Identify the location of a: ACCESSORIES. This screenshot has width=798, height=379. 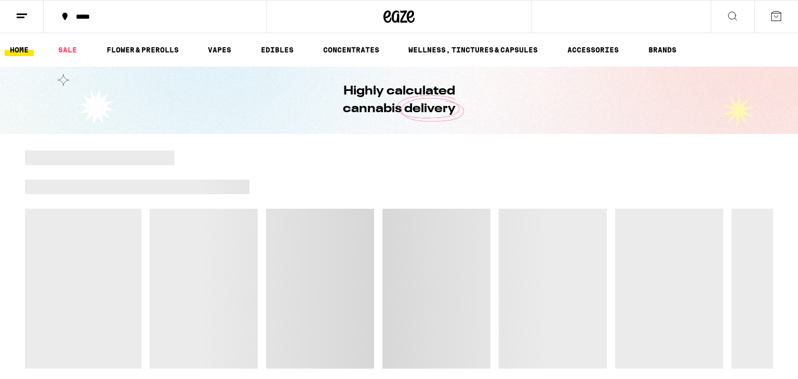
(593, 50).